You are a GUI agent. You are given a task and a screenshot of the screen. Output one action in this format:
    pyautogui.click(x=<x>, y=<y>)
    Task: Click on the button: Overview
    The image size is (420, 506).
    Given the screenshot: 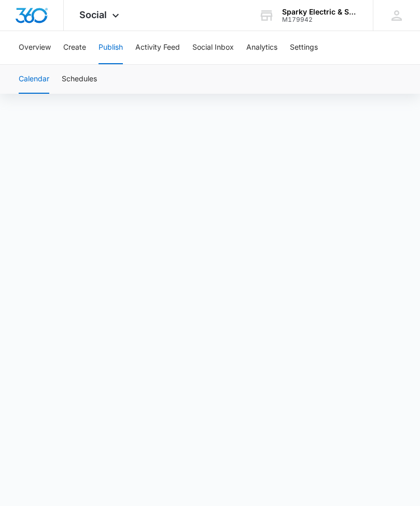 What is the action you would take?
    pyautogui.click(x=35, y=48)
    